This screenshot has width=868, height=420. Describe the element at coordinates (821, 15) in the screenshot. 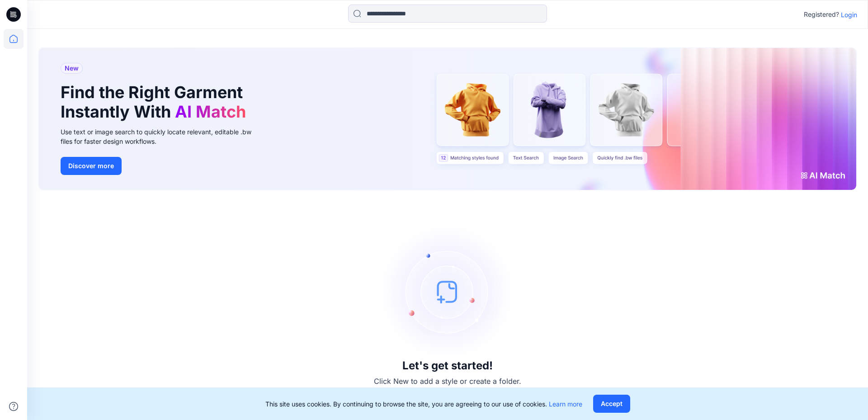

I see `p: Registered?` at that location.